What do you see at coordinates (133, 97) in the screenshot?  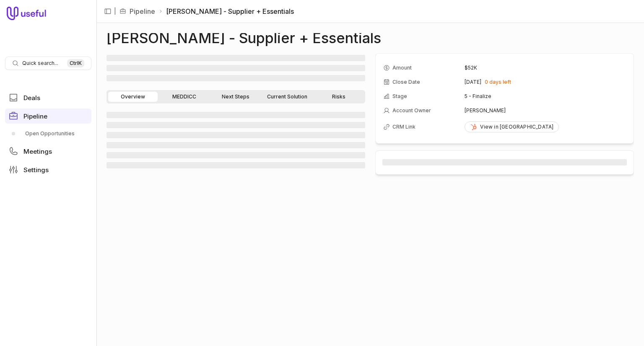 I see `a: Overview` at bounding box center [133, 97].